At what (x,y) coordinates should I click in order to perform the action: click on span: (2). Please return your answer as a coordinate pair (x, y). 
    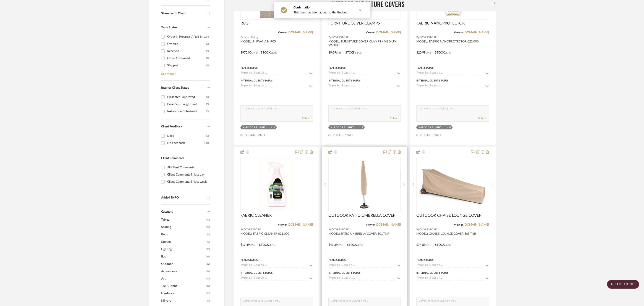
    Looking at the image, I should click on (208, 242).